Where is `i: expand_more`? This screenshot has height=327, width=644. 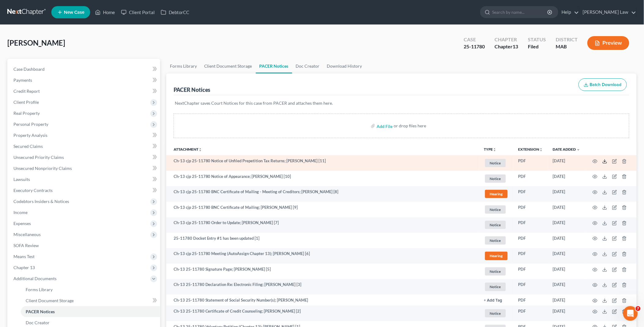 i: expand_more is located at coordinates (578, 150).